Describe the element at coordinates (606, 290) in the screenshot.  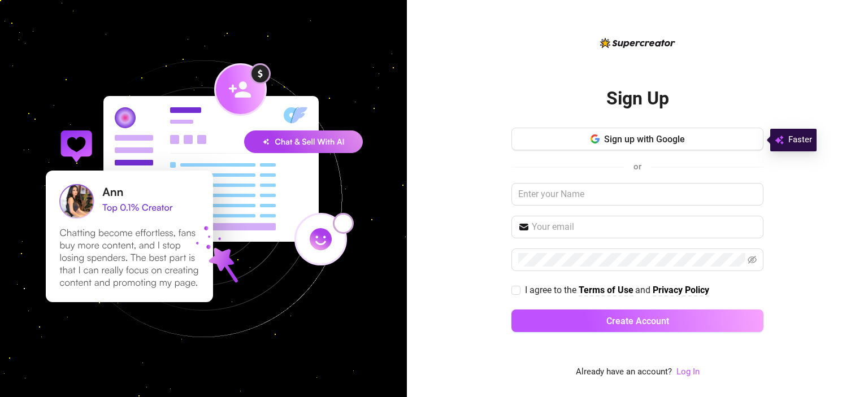
I see `strong: Terms of Use` at that location.